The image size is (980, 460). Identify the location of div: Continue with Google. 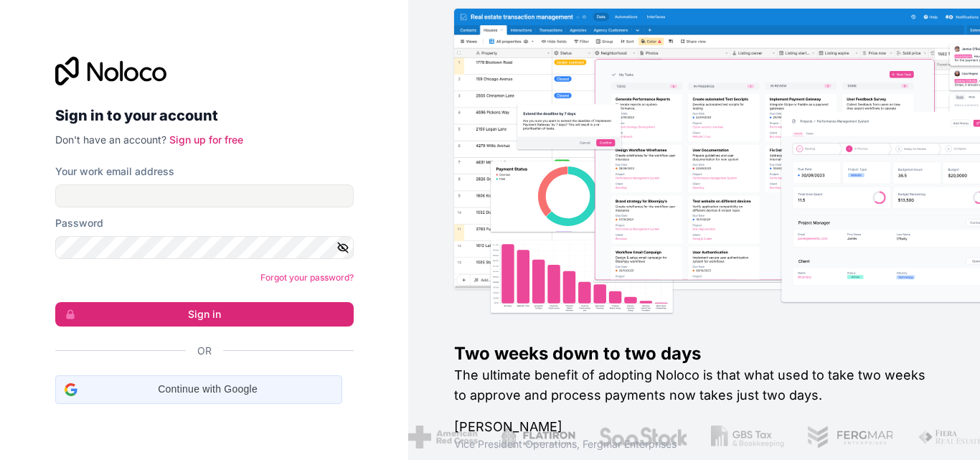
(199, 390).